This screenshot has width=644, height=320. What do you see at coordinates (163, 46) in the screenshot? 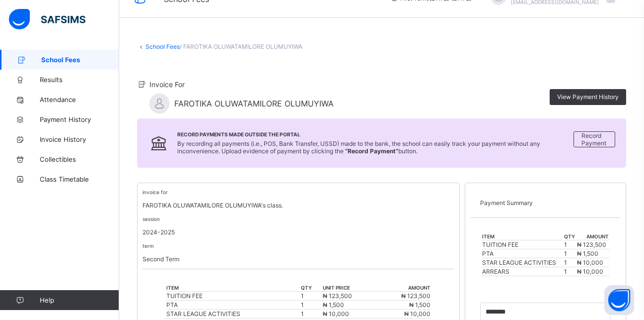
I see `a: School Fees` at bounding box center [163, 46].